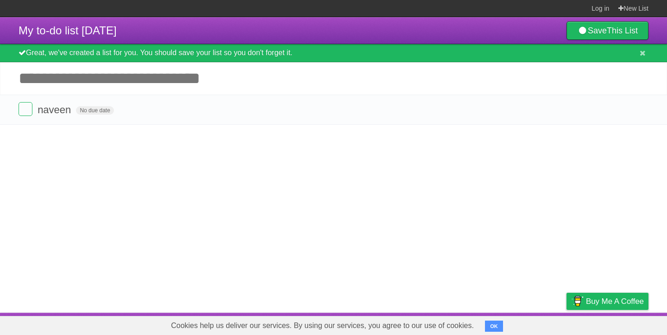 This screenshot has height=335, width=667. What do you see at coordinates (55, 109) in the screenshot?
I see `span: naveen` at bounding box center [55, 109].